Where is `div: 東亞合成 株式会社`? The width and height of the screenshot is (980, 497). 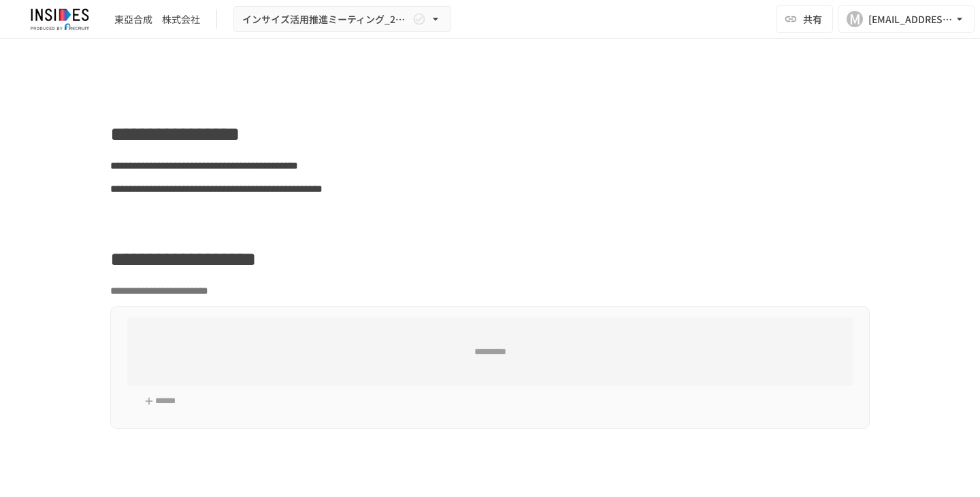 div: 東亞合成 株式会社 is located at coordinates (157, 19).